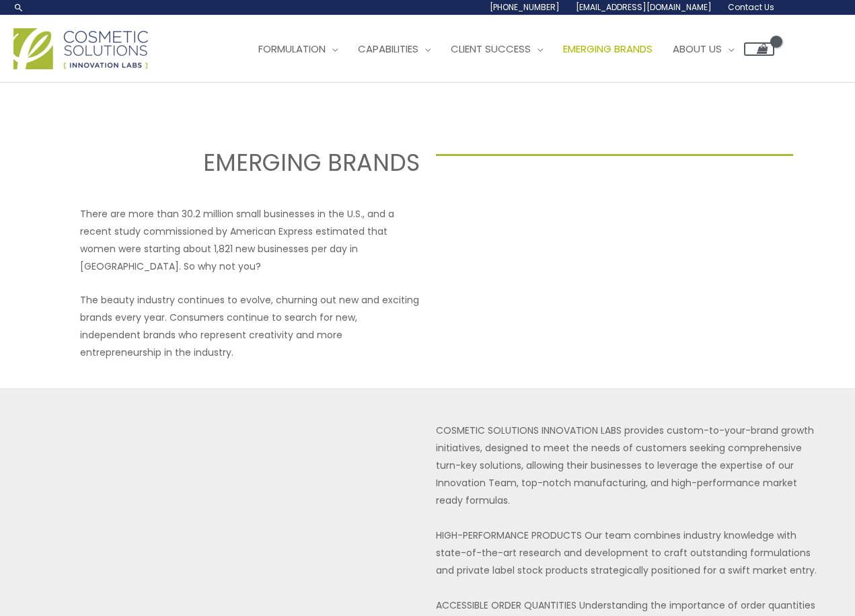  Describe the element at coordinates (19, 7) in the screenshot. I see `a: Search icon link` at that location.